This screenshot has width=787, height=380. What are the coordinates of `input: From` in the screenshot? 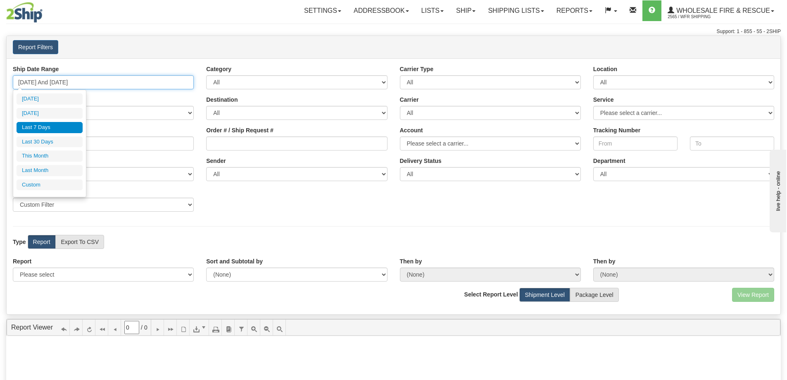 It's located at (636, 143).